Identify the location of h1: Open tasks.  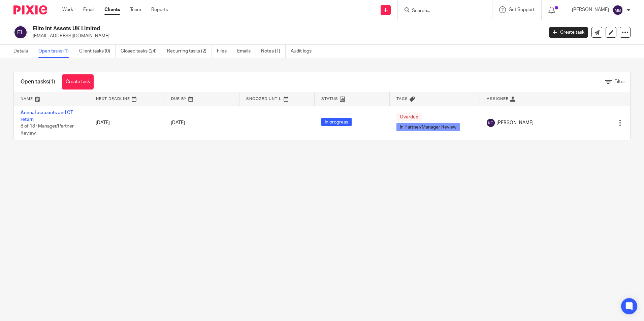
(38, 82).